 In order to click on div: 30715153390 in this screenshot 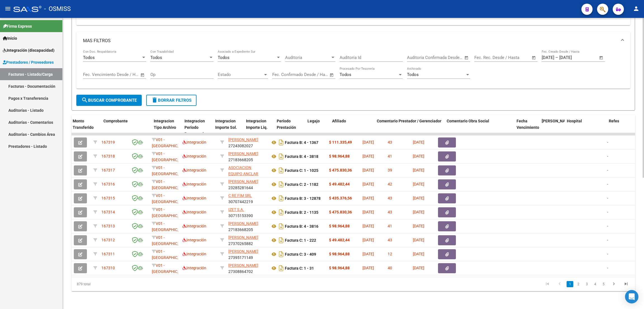, I will do `click(247, 212)`.